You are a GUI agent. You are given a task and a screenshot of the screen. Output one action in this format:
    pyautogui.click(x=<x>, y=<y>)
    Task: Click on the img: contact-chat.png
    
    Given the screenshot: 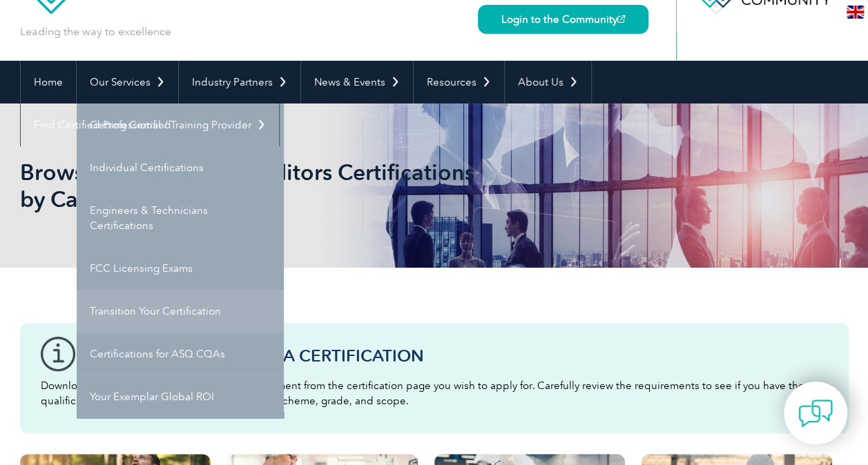 What is the action you would take?
    pyautogui.click(x=816, y=413)
    